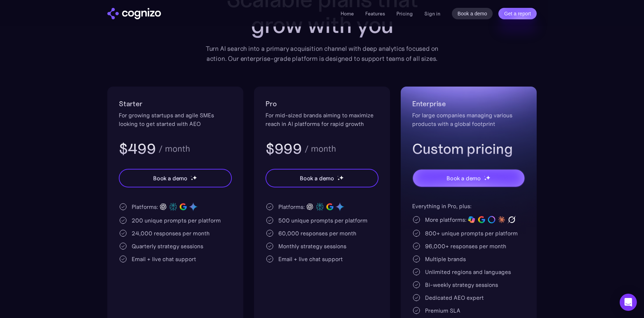  What do you see at coordinates (322, 54) in the screenshot?
I see `div: Turn AI search into a primary acquisition channel with deep analytics focused on action. Our ente...` at bounding box center [322, 54].